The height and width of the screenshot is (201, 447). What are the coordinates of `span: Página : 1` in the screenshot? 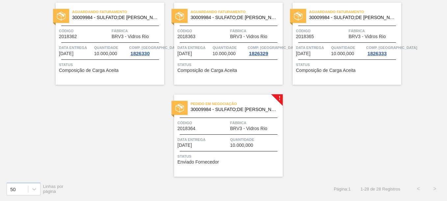 It's located at (342, 189).